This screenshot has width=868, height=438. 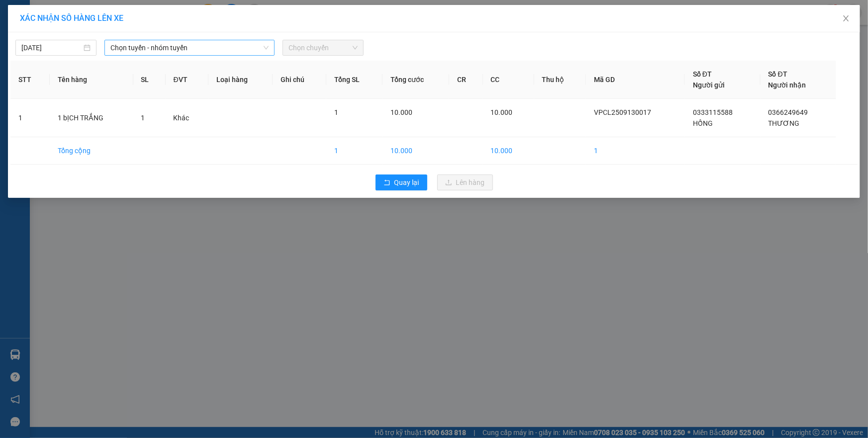 I want to click on th: Tổng SL, so click(x=354, y=79).